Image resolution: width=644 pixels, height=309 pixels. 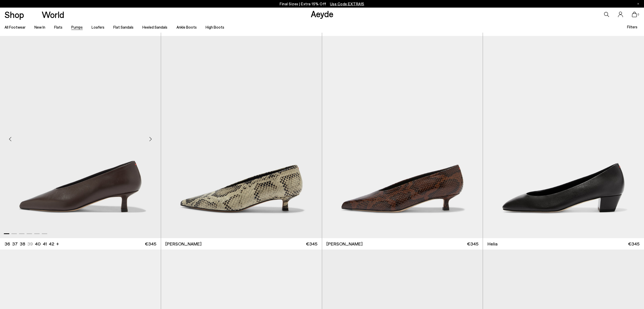 I want to click on a: Aeyde, so click(x=322, y=13).